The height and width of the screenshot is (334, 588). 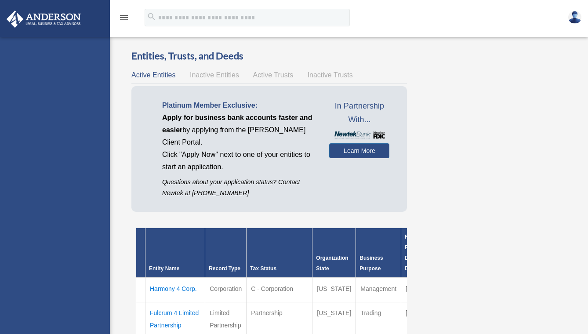 What do you see at coordinates (239, 105) in the screenshot?
I see `p: Platinum Member Exclusive:` at bounding box center [239, 105].